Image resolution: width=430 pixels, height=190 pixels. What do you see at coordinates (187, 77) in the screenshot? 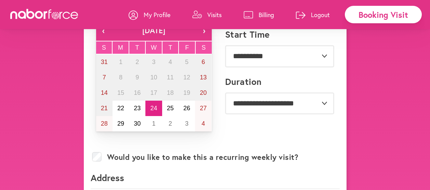
I see `abbr: September 12, 2025` at bounding box center [187, 77].